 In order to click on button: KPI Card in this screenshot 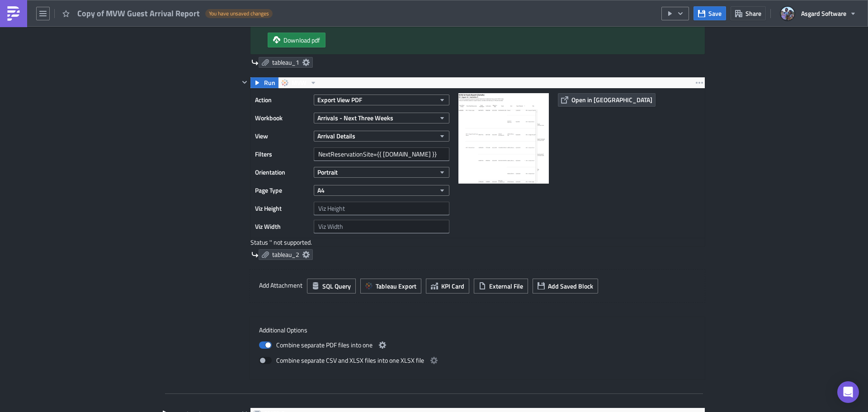, I will do `click(447, 286)`.